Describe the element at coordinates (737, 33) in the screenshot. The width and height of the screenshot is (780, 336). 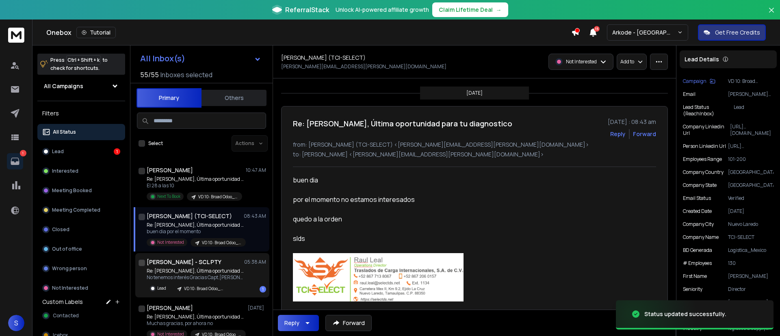
I see `p: Get Free Credits` at that location.